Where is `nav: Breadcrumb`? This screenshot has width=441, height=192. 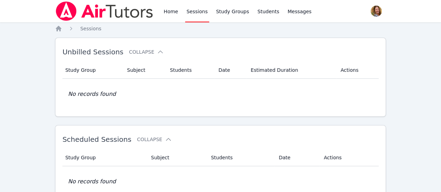
nav: Breadcrumb is located at coordinates (220, 29).